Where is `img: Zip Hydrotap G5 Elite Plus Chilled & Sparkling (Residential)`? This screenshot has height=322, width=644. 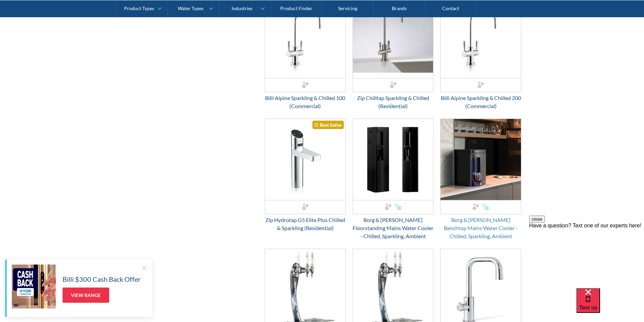 img: Zip Hydrotap G5 Elite Plus Chilled & Sparkling (Residential) is located at coordinates (305, 159).